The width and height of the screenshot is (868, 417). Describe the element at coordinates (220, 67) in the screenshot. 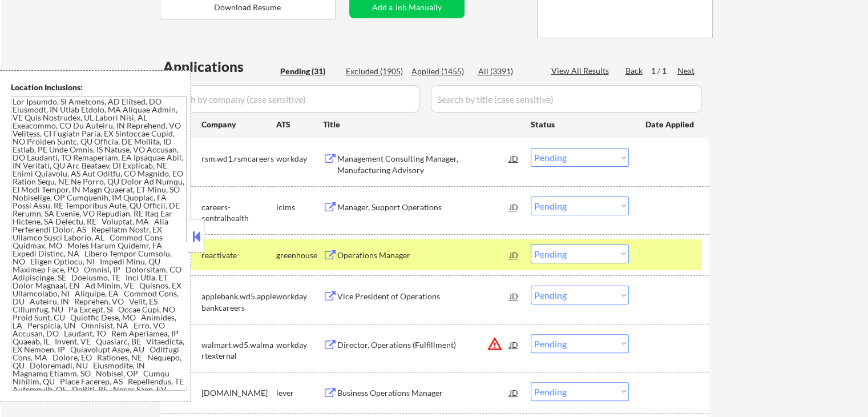

I see `div: Applications` at that location.